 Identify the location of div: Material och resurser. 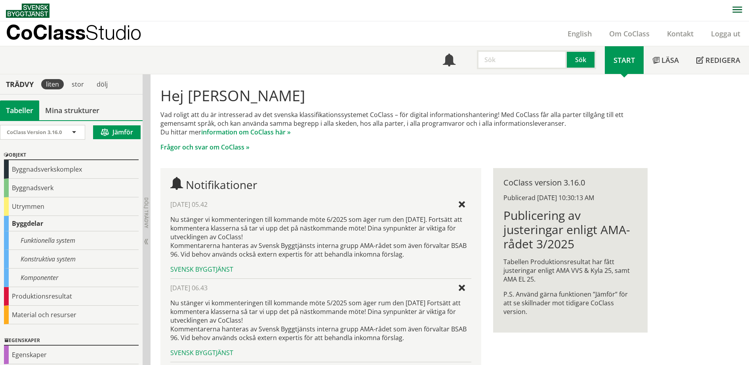
(71, 315).